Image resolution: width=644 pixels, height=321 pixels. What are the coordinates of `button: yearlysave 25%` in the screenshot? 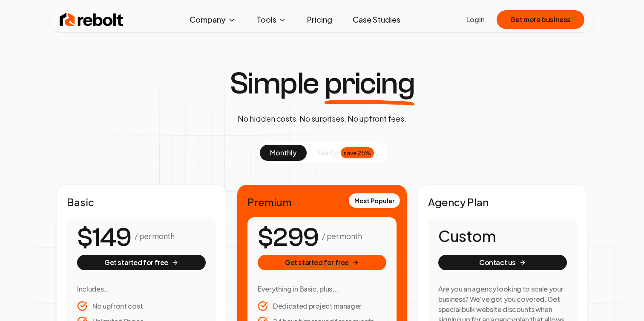 It's located at (345, 153).